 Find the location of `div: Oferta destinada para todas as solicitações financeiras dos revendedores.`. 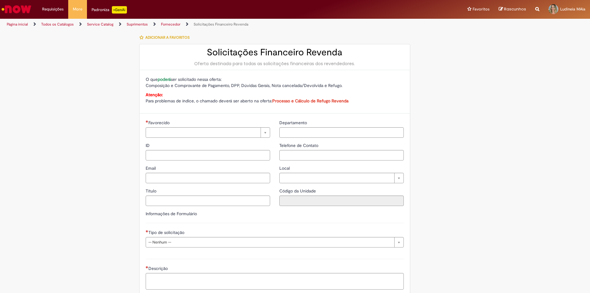

div: Oferta destinada para todas as solicitações financeiras dos revendedores. is located at coordinates (275, 64).